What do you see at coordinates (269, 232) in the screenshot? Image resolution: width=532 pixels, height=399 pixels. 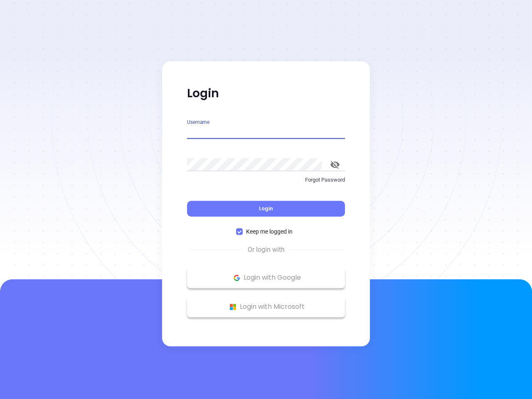 I see `span: Keep me logged in` at bounding box center [269, 232].